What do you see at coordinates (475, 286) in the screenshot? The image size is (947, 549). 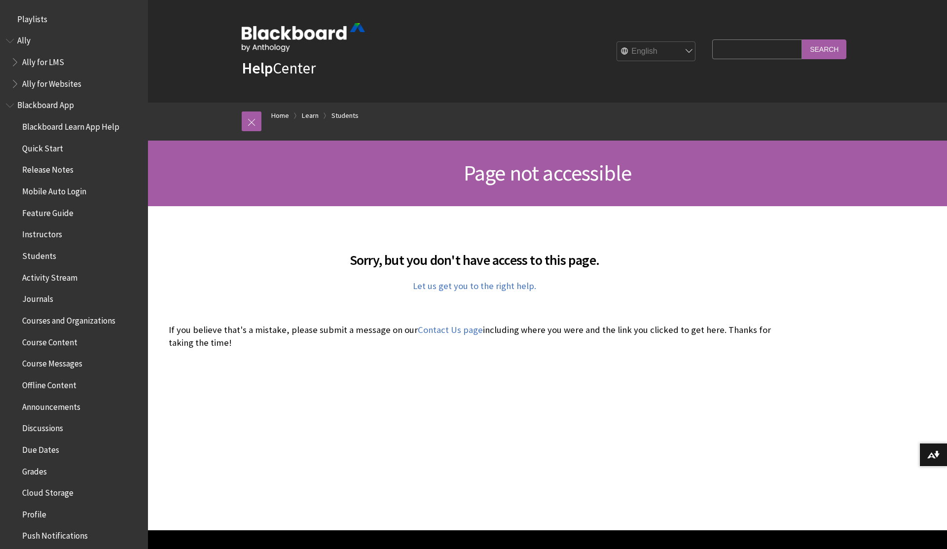 I see `a: Let us get you to the right help.` at bounding box center [475, 286].